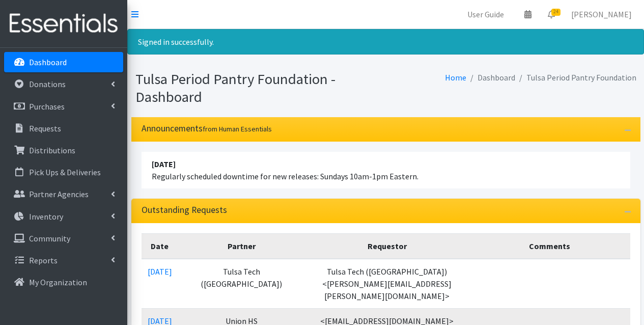 The height and width of the screenshot is (325, 644). I want to click on a: Pick Ups & Deliveries, so click(64, 173).